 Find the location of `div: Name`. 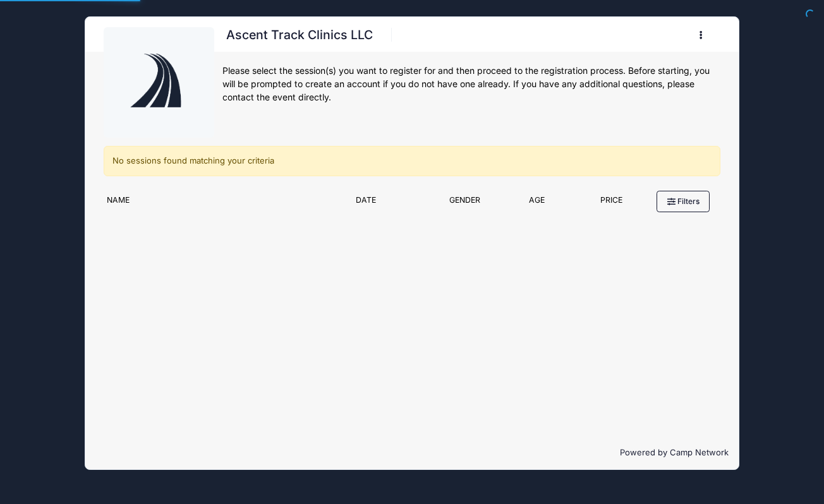

div: Name is located at coordinates (225, 203).